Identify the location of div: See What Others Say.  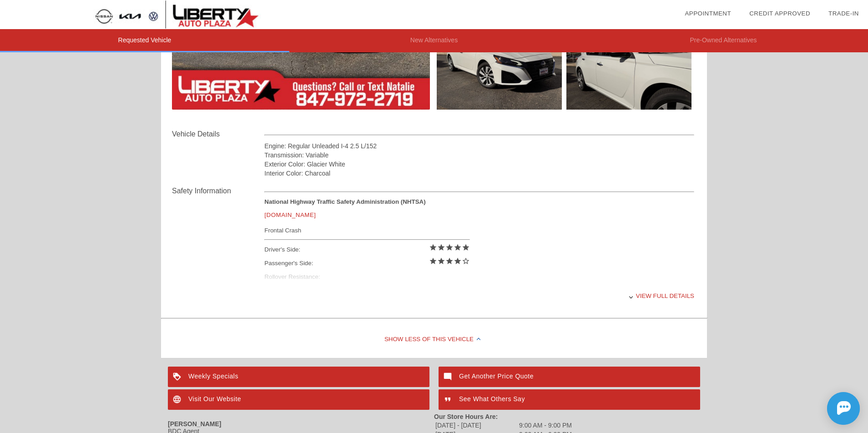
(569, 400).